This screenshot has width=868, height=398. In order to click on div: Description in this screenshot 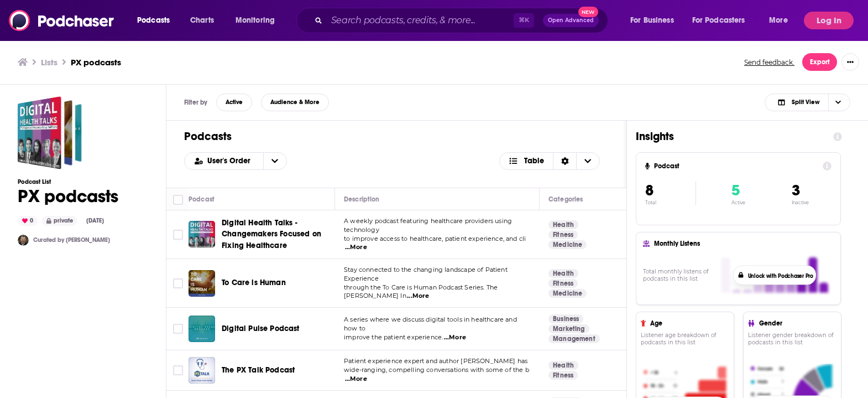, I will do `click(361, 199)`.